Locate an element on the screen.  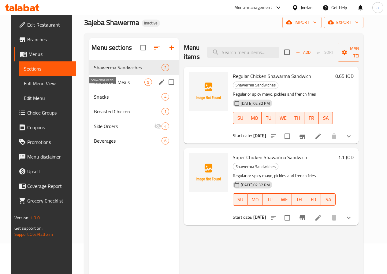
button: SU is located at coordinates (240, 118).